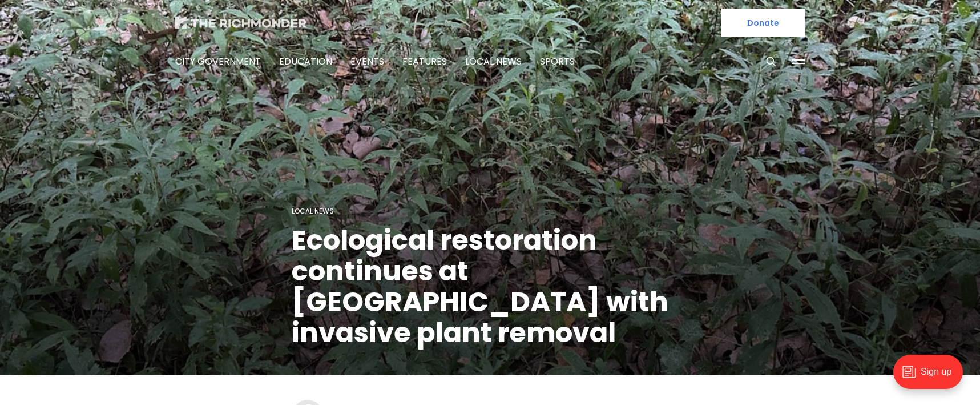  What do you see at coordinates (771, 61) in the screenshot?
I see `button: Search this site` at bounding box center [771, 61].